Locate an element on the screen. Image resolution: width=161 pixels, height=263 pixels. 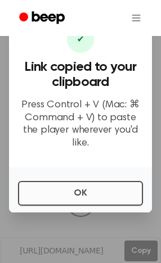
button: OK is located at coordinates (80, 193).